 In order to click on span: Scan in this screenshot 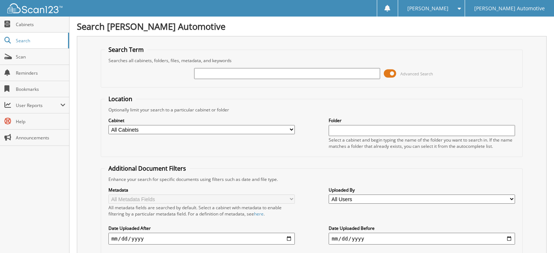, I will do `click(40, 57)`.